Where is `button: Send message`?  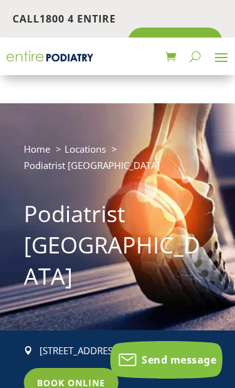
button: Send message is located at coordinates (166, 360).